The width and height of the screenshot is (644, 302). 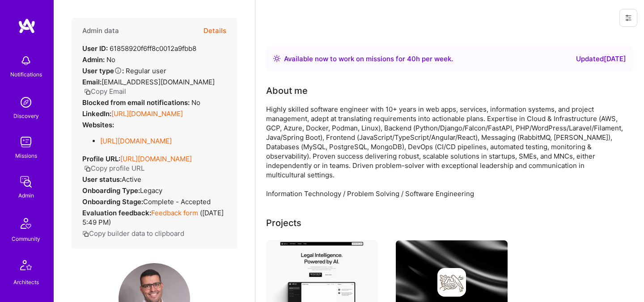 What do you see at coordinates (97, 114) in the screenshot?
I see `strong: LinkedIn:` at bounding box center [97, 114].